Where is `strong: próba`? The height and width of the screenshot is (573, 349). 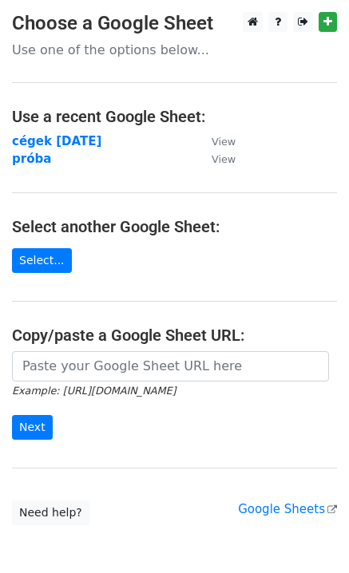 strong: próba is located at coordinates (31, 159).